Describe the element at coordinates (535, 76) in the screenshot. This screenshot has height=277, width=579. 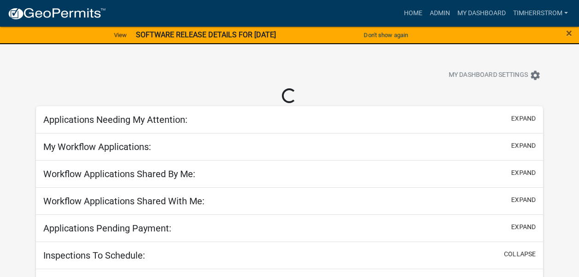
I see `i: settings` at that location.